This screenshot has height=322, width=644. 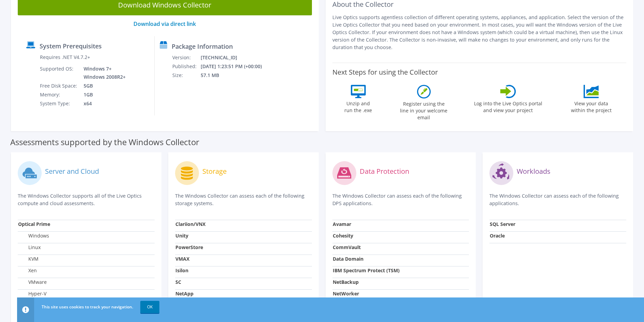 What do you see at coordinates (400, 199) in the screenshot?
I see `p: The Windows Collector can assess each of the following DPS applications.` at bounding box center [400, 199].